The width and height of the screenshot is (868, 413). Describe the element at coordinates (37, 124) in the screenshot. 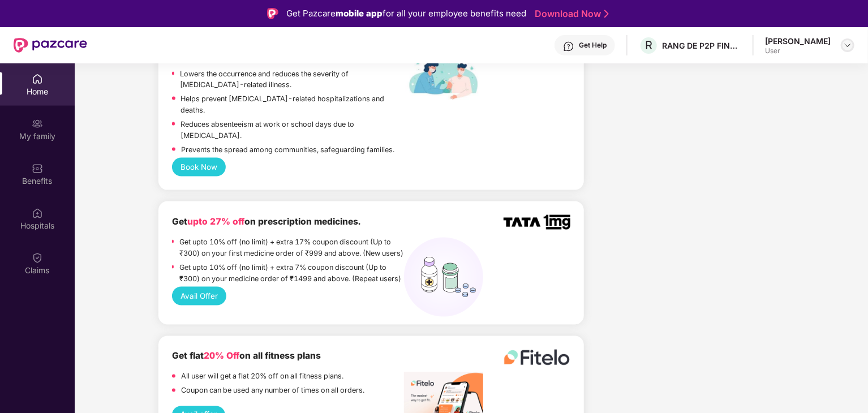

I see `img: svg+xml;base64,PHN2ZyB3aWR0aD0iMjAiIGhlaWdodD0iMjAiIHZpZXdCb3g9IjAgMCAyMCAyMCIgZmlsbD0ibm9uZSIgeG...` at that location.